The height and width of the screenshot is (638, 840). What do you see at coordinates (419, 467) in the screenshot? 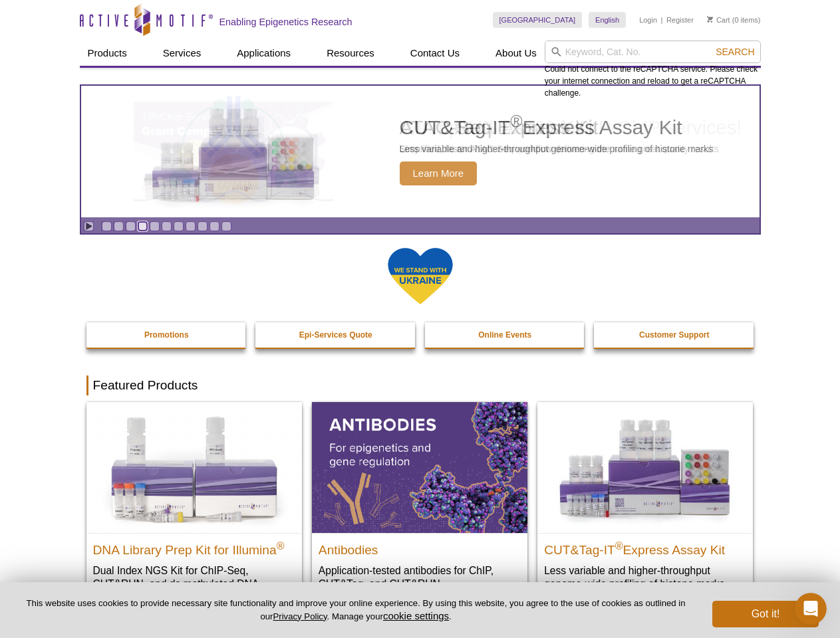
I see `img: All Antibodies` at bounding box center [419, 467].